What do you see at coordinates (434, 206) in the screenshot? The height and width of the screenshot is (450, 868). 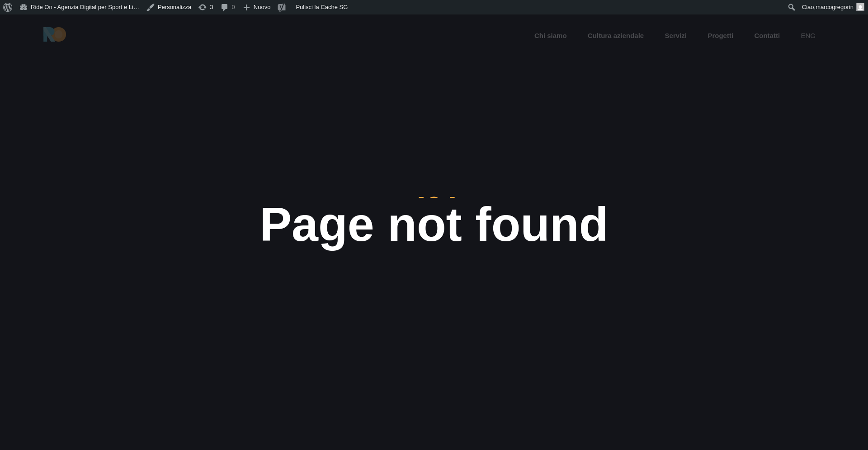 I see `div: 404` at bounding box center [434, 206].